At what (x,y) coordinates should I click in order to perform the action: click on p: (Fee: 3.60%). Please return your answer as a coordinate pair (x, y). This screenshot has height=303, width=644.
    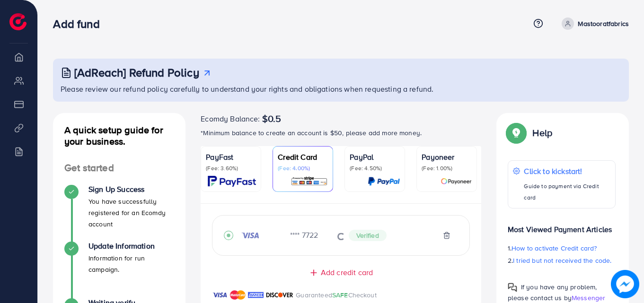
    Looking at the image, I should click on (231, 168).